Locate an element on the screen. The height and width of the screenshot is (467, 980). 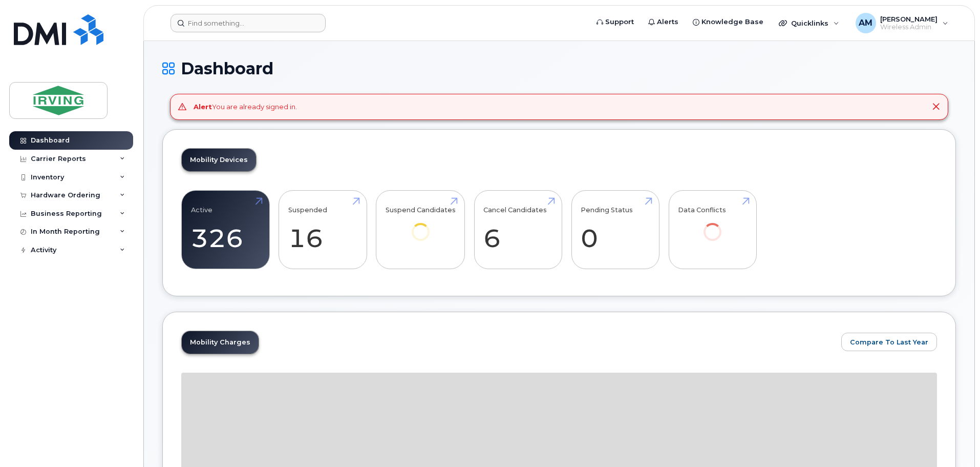
a: Mobility Devices is located at coordinates (218, 160).